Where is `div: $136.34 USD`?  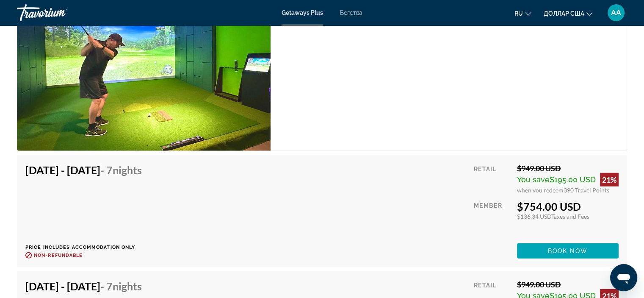
div: $136.34 USD is located at coordinates (568, 216).